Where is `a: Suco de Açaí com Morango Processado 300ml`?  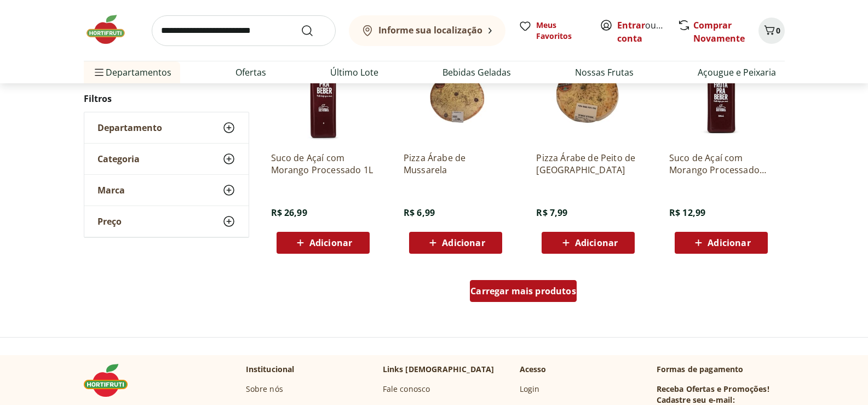
a: Suco de Açaí com Morango Processado 300ml is located at coordinates (721, 164).